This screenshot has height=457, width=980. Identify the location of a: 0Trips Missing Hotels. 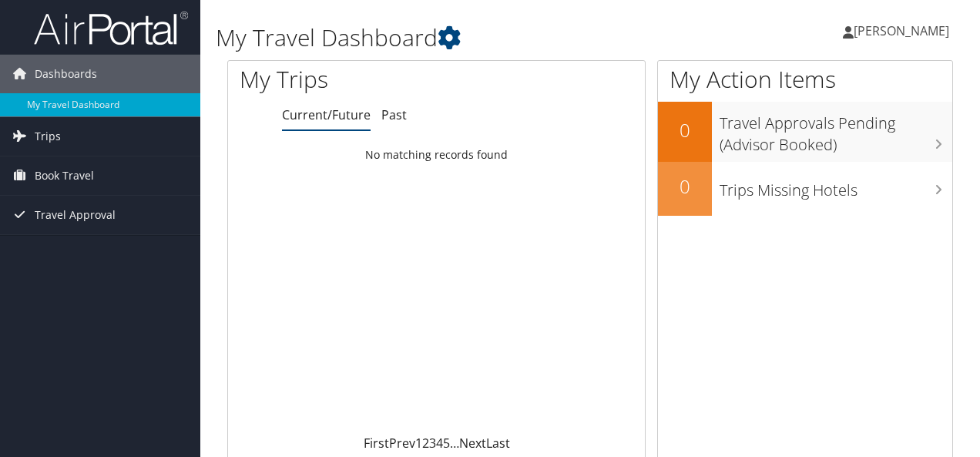
(805, 189).